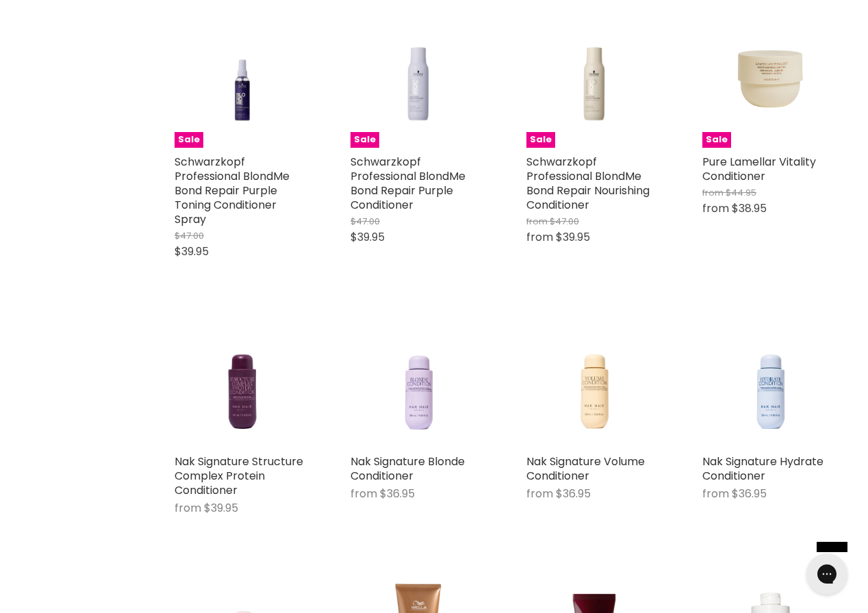 The height and width of the screenshot is (613, 868). I want to click on a: Pure Lamellar Vitality ConditionerSale, so click(770, 80).